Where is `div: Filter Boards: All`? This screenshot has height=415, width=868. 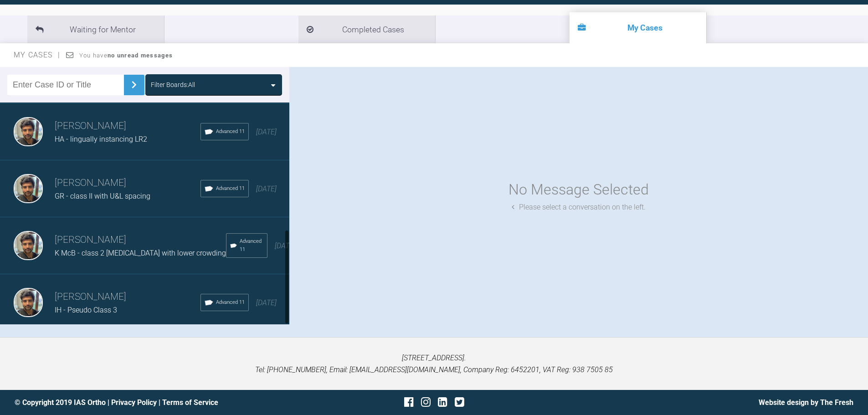 div: Filter Boards: All is located at coordinates (173, 85).